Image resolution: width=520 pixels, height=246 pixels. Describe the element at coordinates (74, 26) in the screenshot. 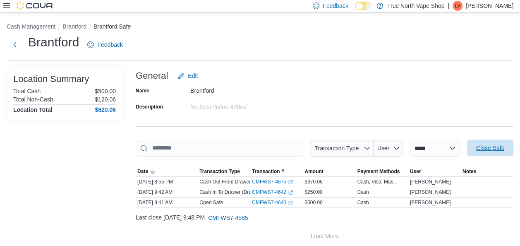

I see `button: Brantford` at that location.